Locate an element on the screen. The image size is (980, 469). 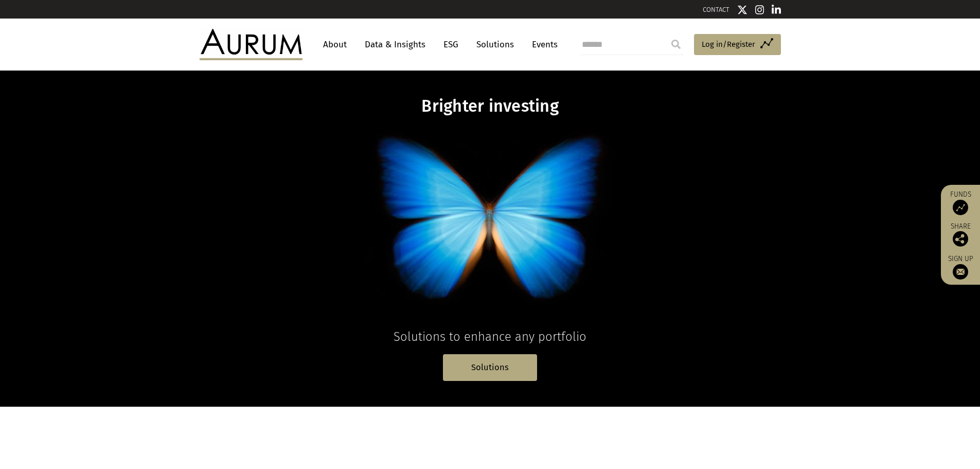
input: Submit is located at coordinates (676, 44).